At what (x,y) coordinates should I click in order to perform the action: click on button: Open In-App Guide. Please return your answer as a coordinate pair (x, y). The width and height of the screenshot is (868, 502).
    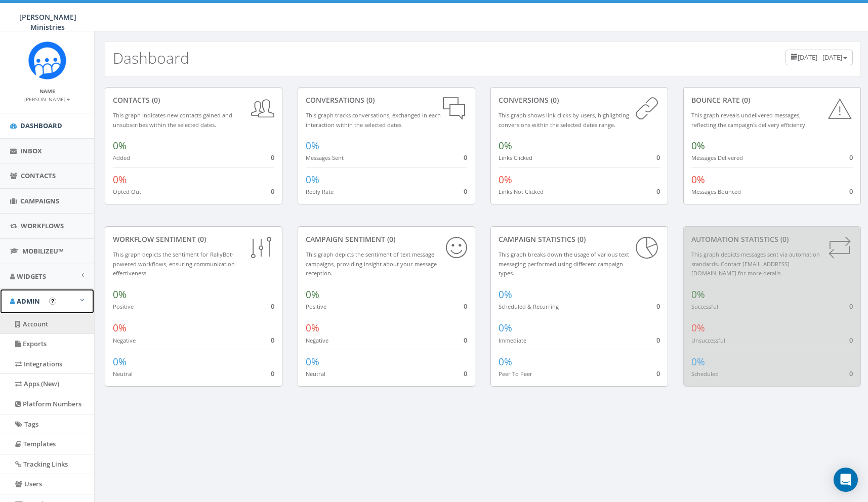
    Looking at the image, I should click on (53, 301).